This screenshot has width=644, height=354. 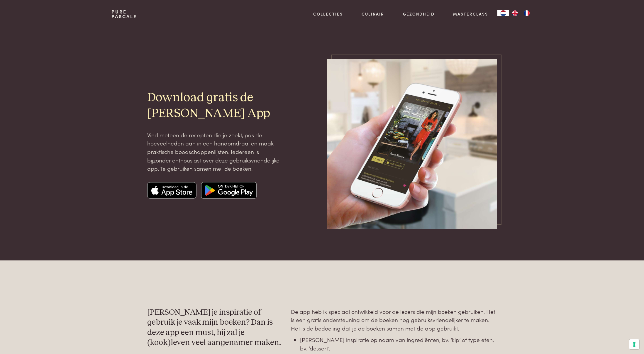 I want to click on p: De app heb ik speciaal ontwikkeld voor de lezers die mijn boeken gebruiken. Het is een gratis ond..., so click(x=394, y=320).